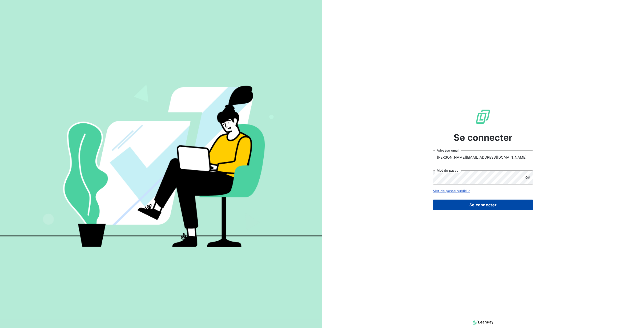 Image resolution: width=644 pixels, height=328 pixels. I want to click on img: logo, so click(483, 322).